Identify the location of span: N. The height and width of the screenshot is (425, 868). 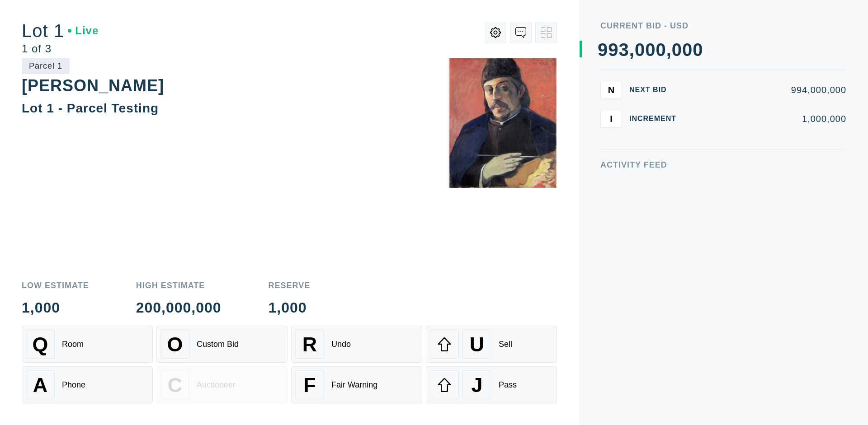
(611, 90).